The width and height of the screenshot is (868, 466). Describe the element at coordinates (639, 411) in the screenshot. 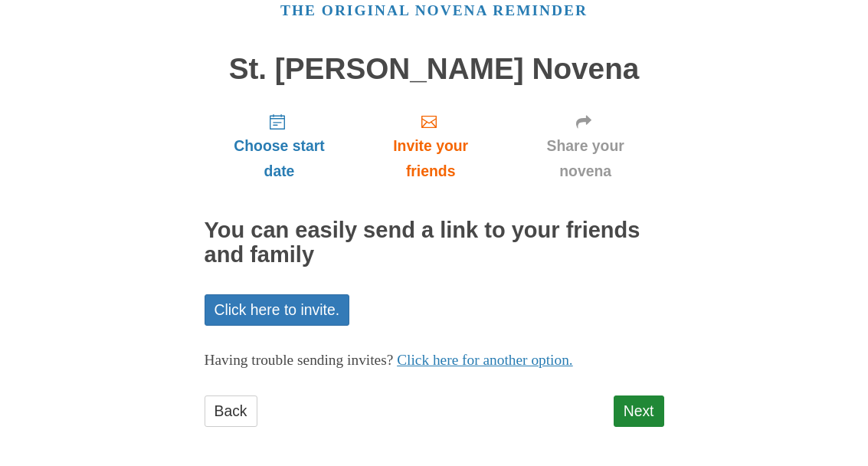

I see `a: Next` at that location.